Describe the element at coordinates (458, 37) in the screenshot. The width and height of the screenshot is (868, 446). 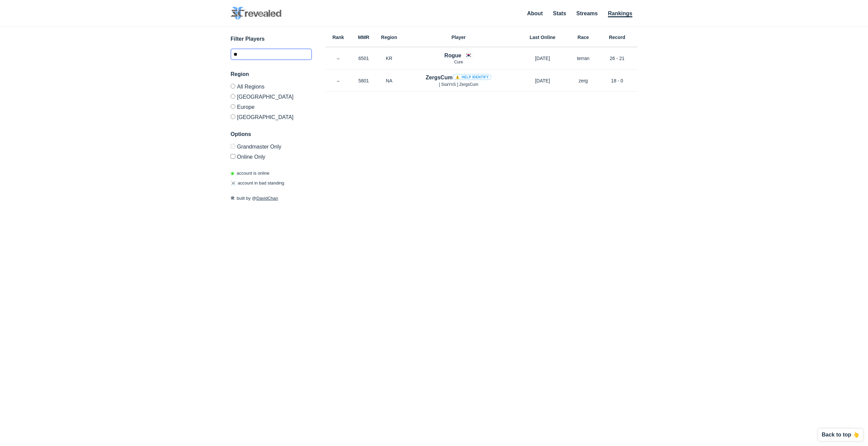
I see `h6: Player` at that location.